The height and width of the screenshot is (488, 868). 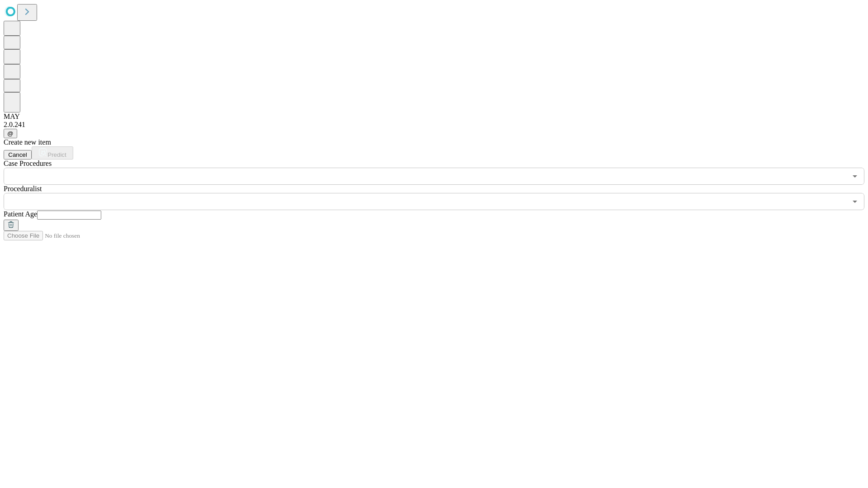 What do you see at coordinates (28, 142) in the screenshot?
I see `span: Create new item` at bounding box center [28, 142].